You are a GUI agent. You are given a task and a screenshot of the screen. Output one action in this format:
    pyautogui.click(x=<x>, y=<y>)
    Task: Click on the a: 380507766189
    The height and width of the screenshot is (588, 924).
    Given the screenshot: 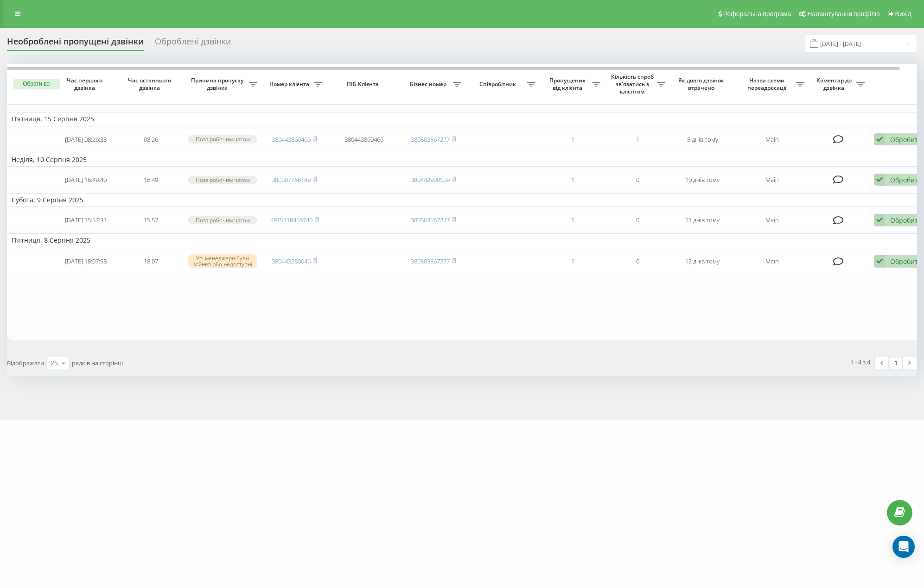 What is the action you would take?
    pyautogui.click(x=291, y=180)
    